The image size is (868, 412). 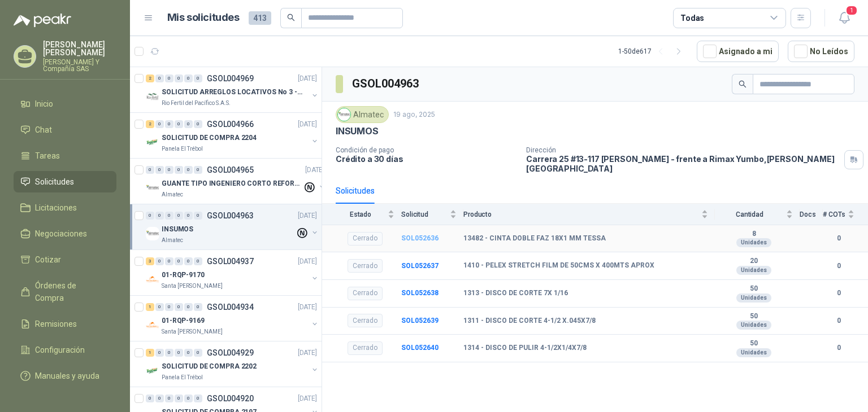 What do you see at coordinates (386, 84) in the screenshot?
I see `h3: GSOL004963` at bounding box center [386, 84].